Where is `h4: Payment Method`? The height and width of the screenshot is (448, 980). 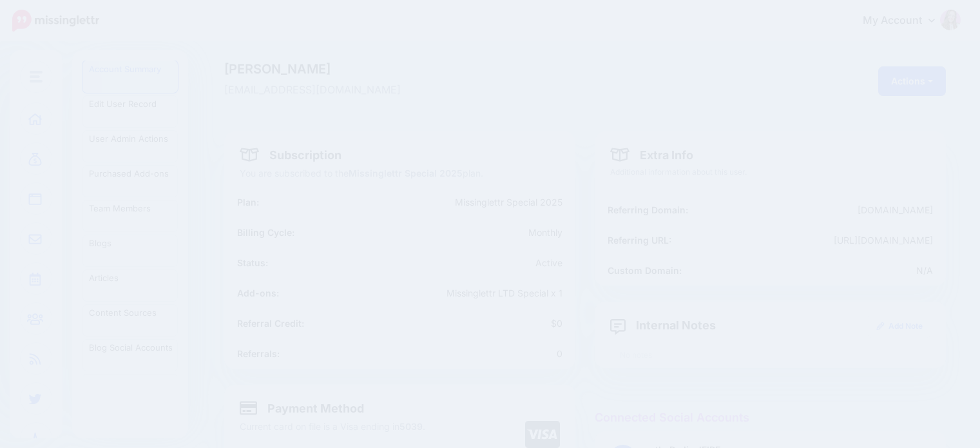 h4: Payment Method is located at coordinates (301, 408).